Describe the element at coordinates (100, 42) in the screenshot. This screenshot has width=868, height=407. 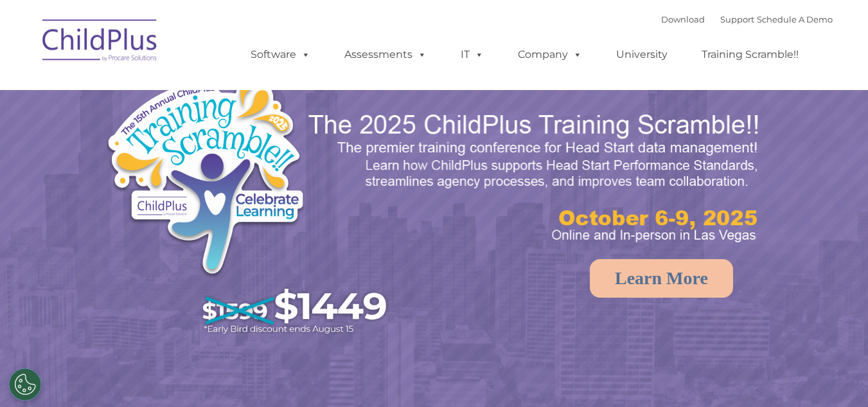
I see `img: ChildPlus by Procare Solutions` at that location.